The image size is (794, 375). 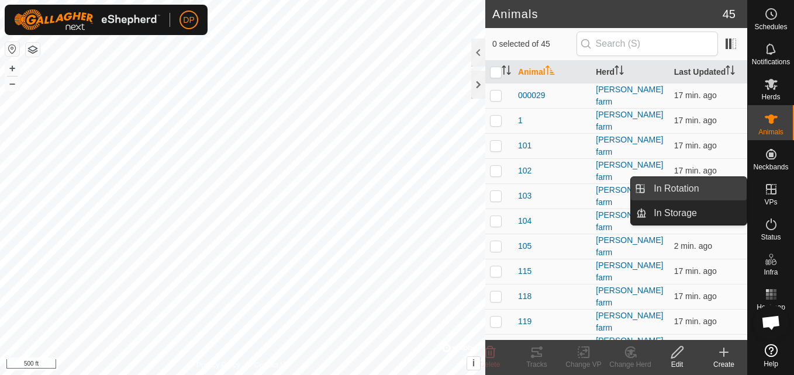 I want to click on button: Map Layers, so click(x=33, y=50).